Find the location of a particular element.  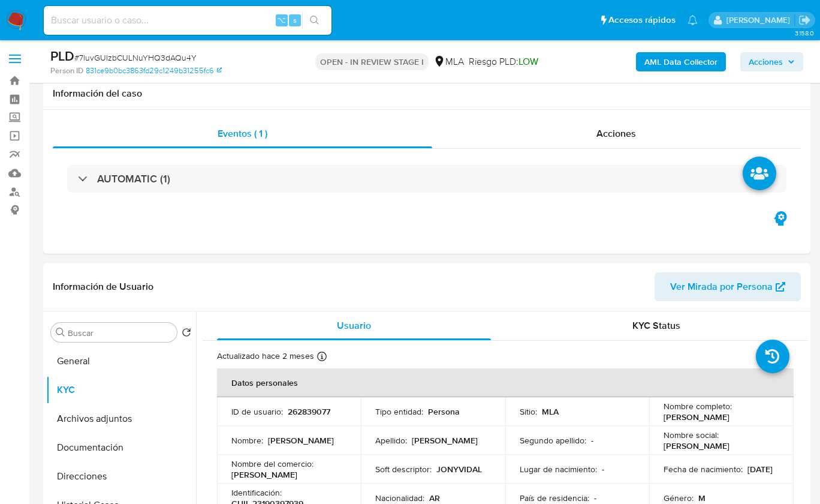

b: Person ID is located at coordinates (67, 71).